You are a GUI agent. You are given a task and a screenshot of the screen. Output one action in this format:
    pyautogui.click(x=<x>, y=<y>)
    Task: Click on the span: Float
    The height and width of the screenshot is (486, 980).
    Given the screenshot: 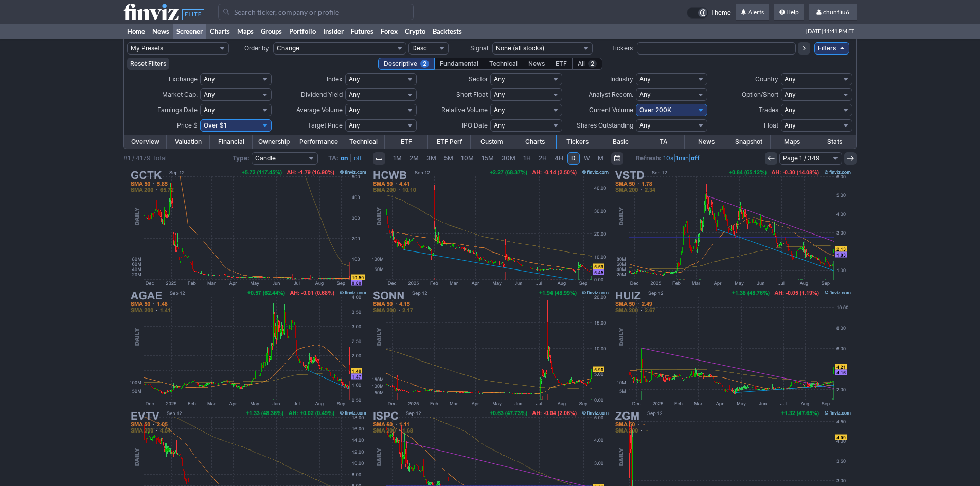 What is the action you would take?
    pyautogui.click(x=771, y=125)
    